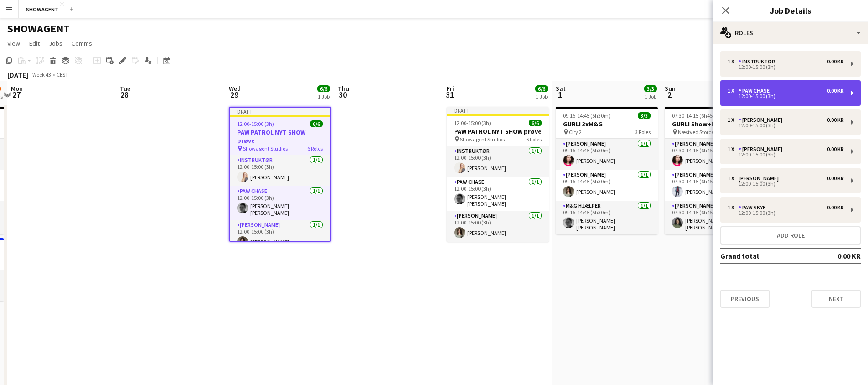  What do you see at coordinates (34, 43) in the screenshot?
I see `a: Edit` at bounding box center [34, 43].